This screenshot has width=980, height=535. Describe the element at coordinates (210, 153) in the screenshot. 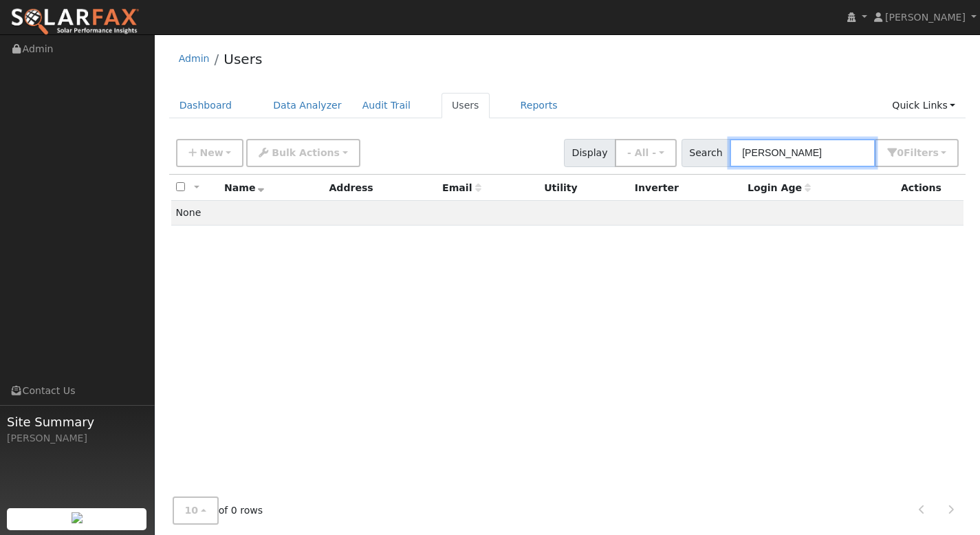

I see `button: New` at that location.